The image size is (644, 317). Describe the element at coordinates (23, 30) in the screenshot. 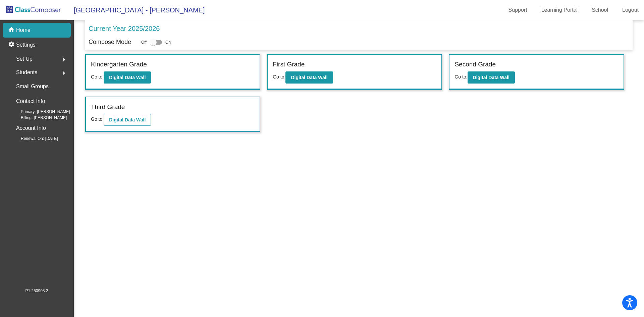

I see `p: Home` at that location.